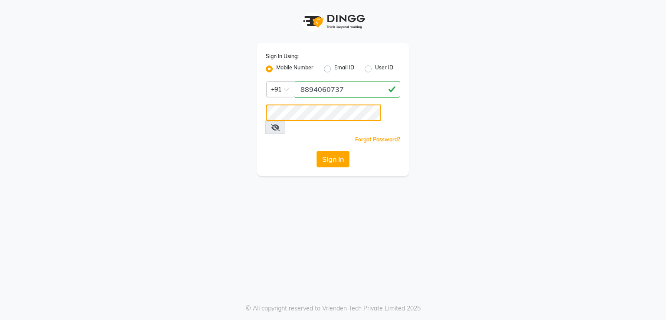  Describe the element at coordinates (344, 69) in the screenshot. I see `label: Email ID` at that location.